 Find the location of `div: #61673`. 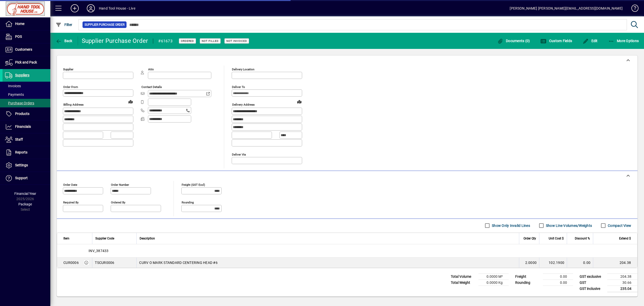

div: #61673 is located at coordinates (166, 41).